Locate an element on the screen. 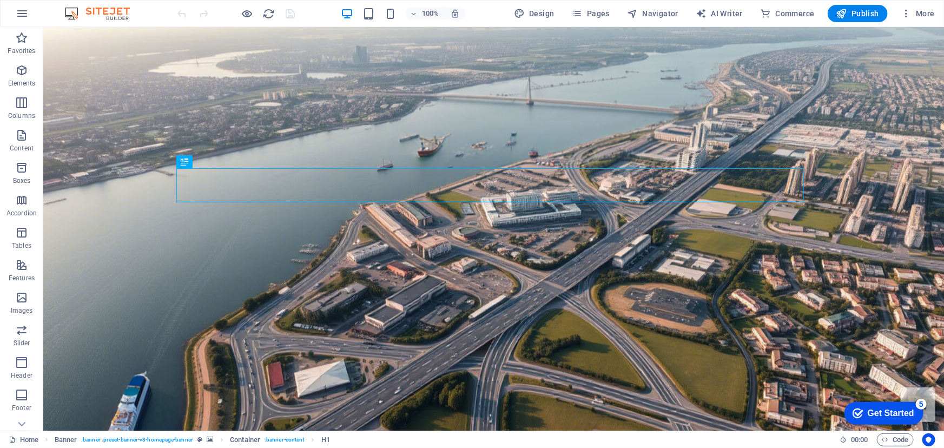 The width and height of the screenshot is (944, 448). button: AI Writer is located at coordinates (719, 14).